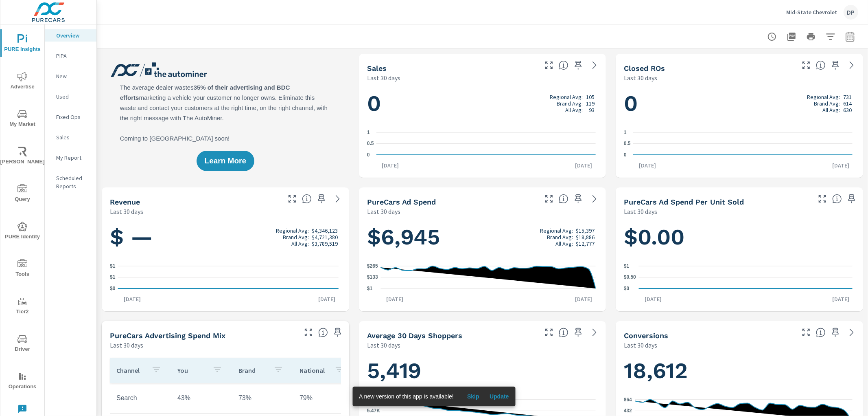 This screenshot has height=416, width=868. Describe the element at coordinates (563, 332) in the screenshot. I see `span: A rolling 30 day total of daily Shoppers on the dealership website, averaged over the selected da...` at that location.